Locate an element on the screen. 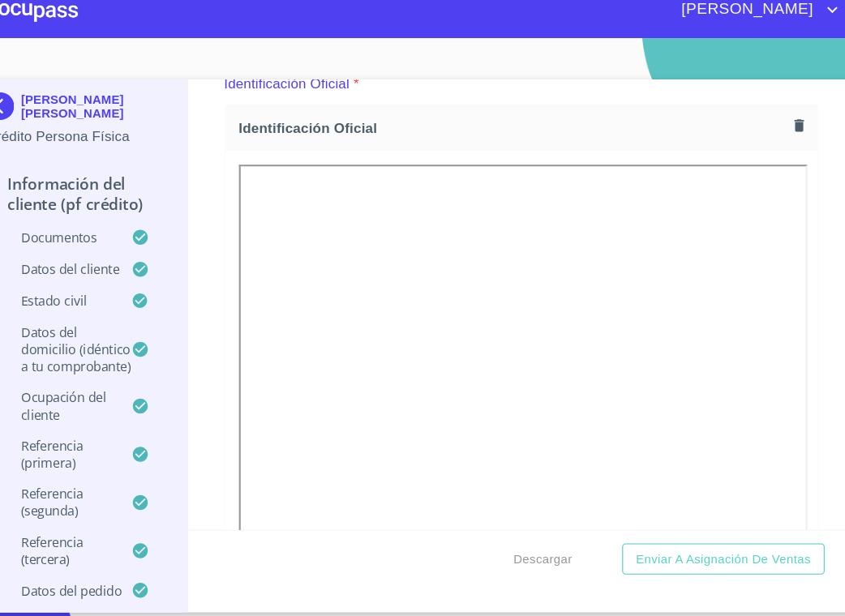 The width and height of the screenshot is (845, 616). span: Descargar is located at coordinates (543, 543).